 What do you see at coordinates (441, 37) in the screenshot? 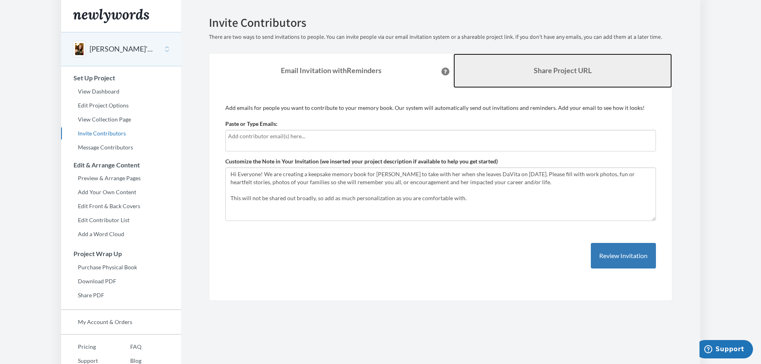
I see `p: There are two ways to send invitations to people. You can invite people via our email invitation ...` at bounding box center [441, 37].